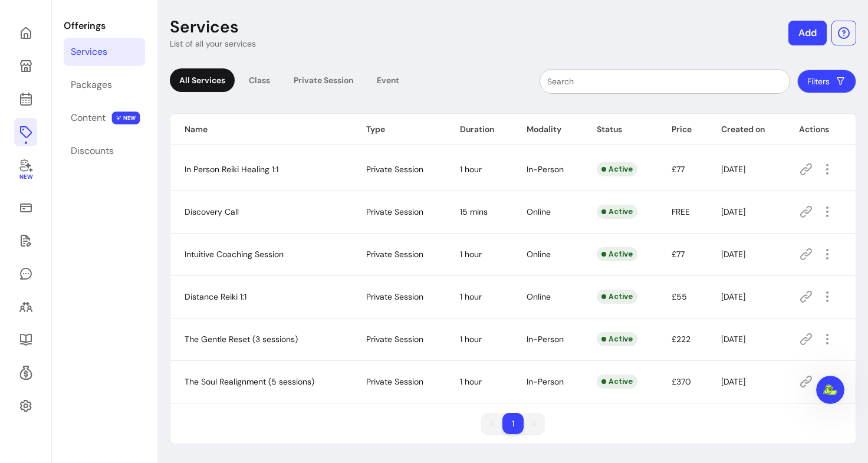 This screenshot has width=868, height=463. Describe the element at coordinates (105, 85) in the screenshot. I see `a: Packages` at that location.